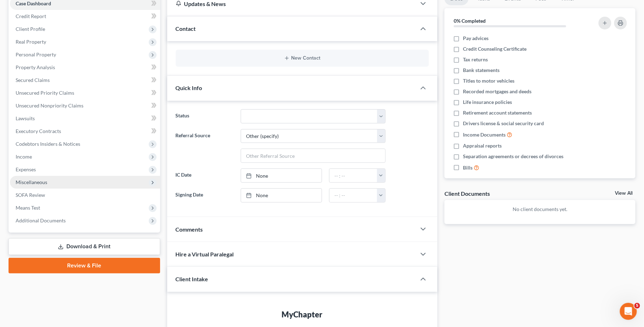 This screenshot has height=327, width=644. What do you see at coordinates (85, 93) in the screenshot?
I see `a: Unsecured Priority Claims` at bounding box center [85, 93].